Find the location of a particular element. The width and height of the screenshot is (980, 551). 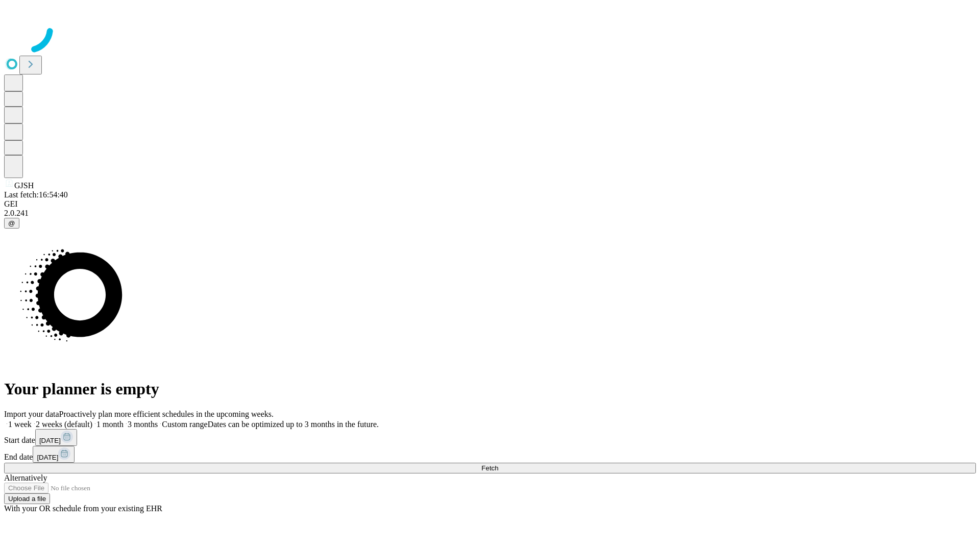

span: Import your data is located at coordinates (32, 414).